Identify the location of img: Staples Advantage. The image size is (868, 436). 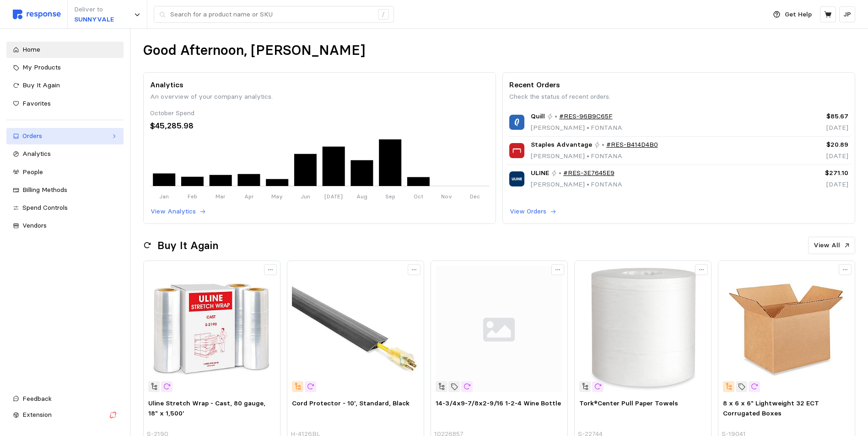
(517, 151).